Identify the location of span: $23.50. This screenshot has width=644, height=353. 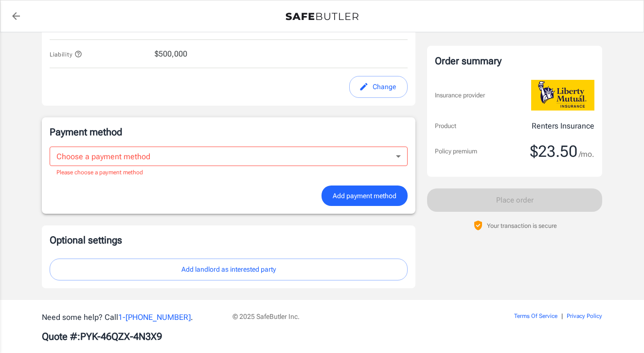
(554, 151).